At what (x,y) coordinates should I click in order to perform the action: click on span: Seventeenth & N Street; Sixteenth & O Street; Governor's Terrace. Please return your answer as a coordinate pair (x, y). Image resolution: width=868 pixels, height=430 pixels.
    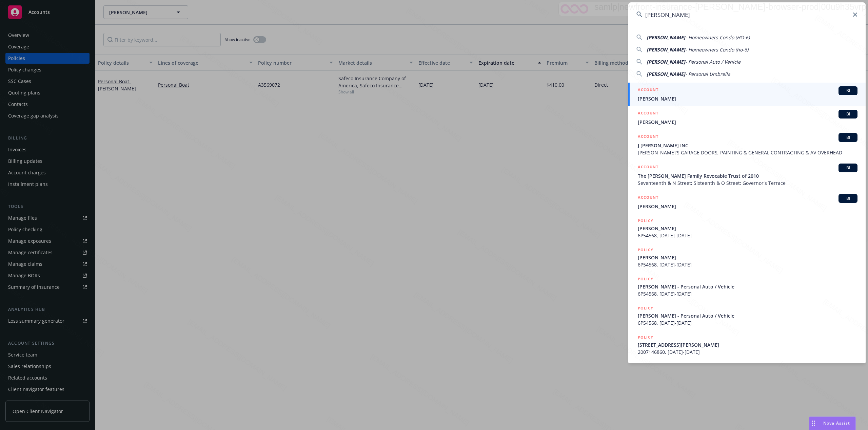
    Looking at the image, I should click on (747, 183).